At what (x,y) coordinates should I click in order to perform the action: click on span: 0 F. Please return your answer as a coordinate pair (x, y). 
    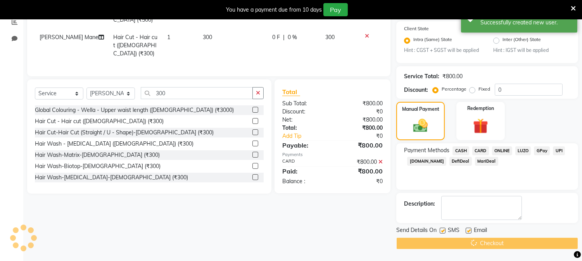
    Looking at the image, I should click on (276, 37).